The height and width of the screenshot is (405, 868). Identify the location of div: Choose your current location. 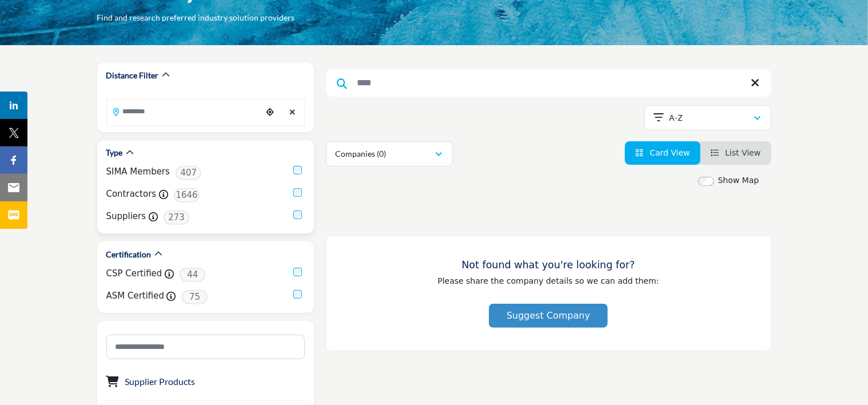
(270, 112).